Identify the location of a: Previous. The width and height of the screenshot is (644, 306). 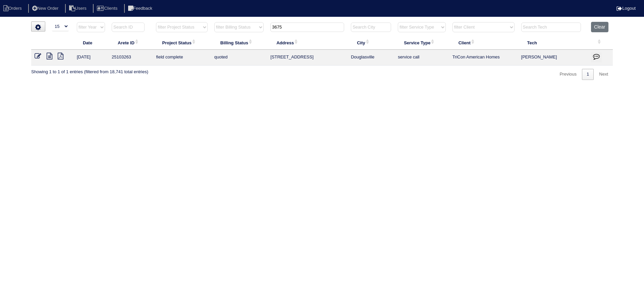
(568, 74).